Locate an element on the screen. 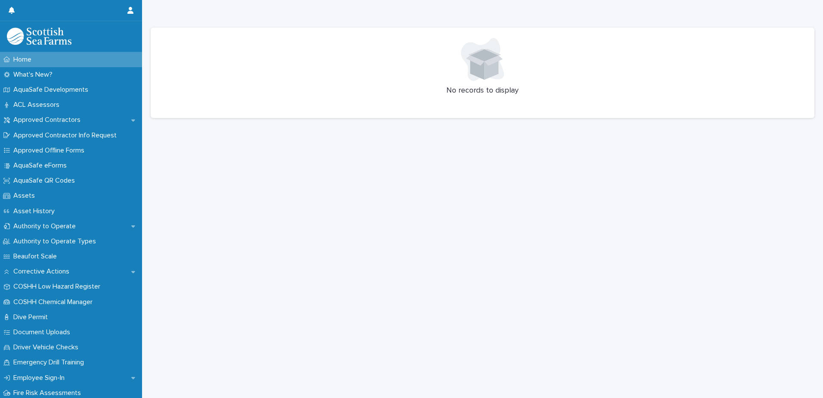  p: AquaSafe Developments is located at coordinates (53, 90).